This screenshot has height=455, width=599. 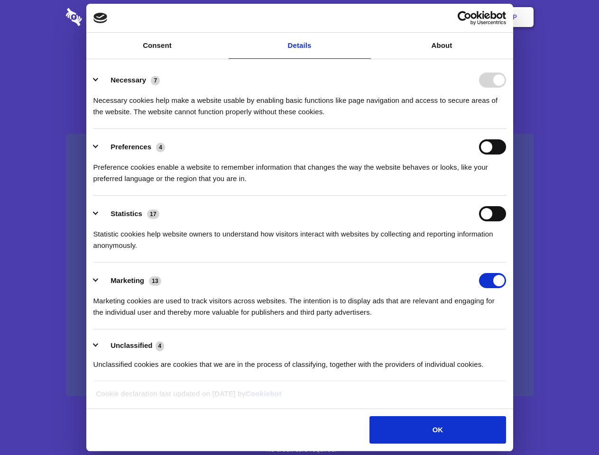 I want to click on label: Statistics, so click(x=126, y=213).